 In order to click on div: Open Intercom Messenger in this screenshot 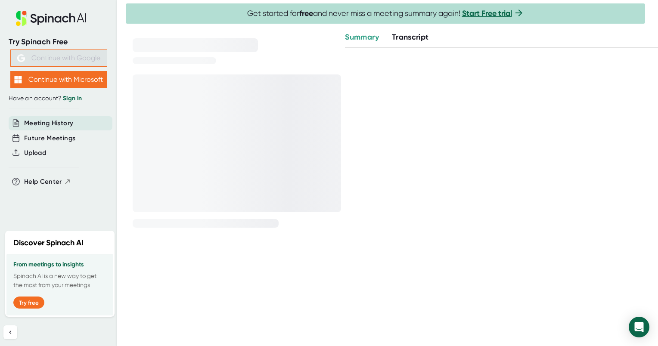, I will do `click(639, 327)`.